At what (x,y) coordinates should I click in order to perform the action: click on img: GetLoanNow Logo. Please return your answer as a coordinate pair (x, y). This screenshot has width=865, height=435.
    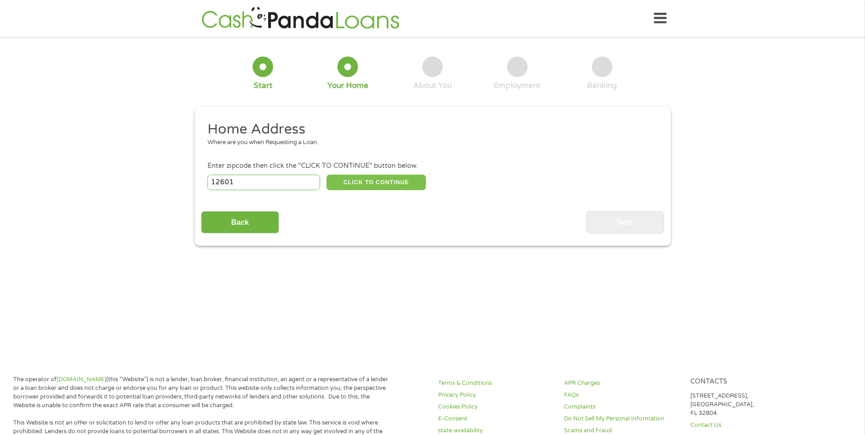
    Looking at the image, I should click on (301, 18).